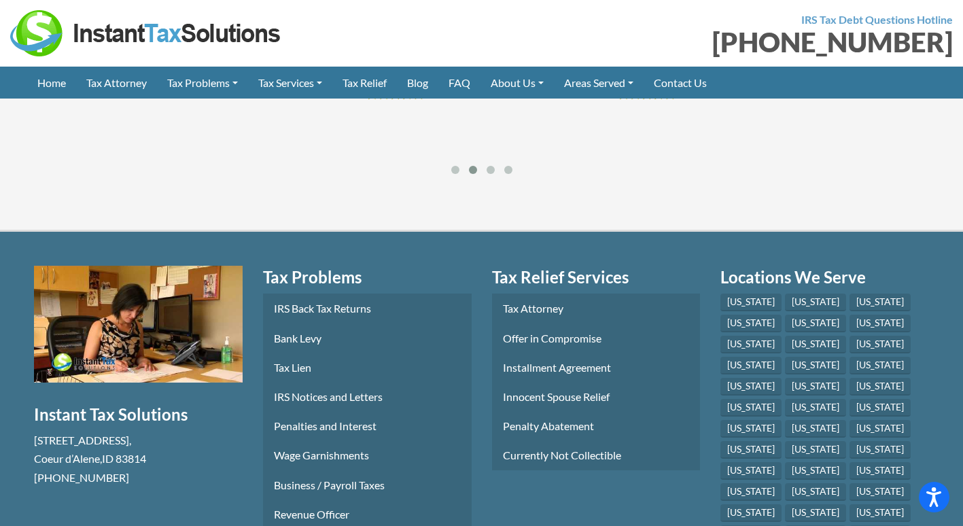 This screenshot has width=963, height=526. Describe the element at coordinates (367, 455) in the screenshot. I see `a: Wage Garnishments` at that location.